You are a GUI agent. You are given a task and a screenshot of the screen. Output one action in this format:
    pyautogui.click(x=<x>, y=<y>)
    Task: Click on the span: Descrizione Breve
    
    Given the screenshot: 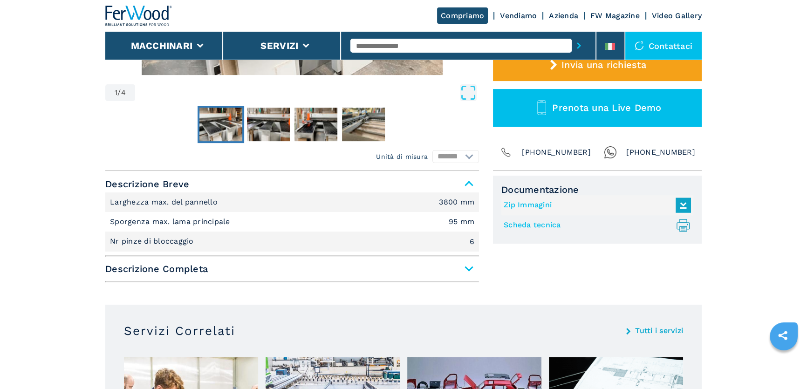 What is the action you would take?
    pyautogui.click(x=292, y=184)
    